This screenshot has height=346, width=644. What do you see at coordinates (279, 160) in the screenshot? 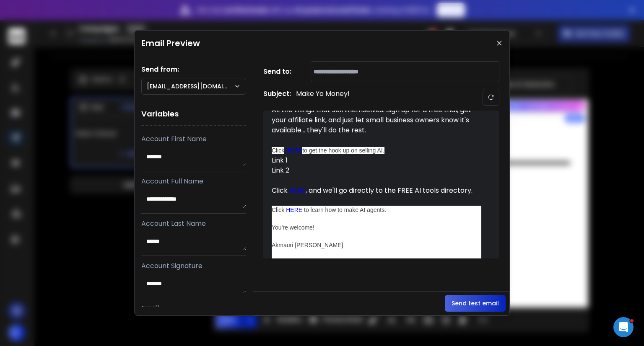
I see `a: Link 1` at bounding box center [279, 160].